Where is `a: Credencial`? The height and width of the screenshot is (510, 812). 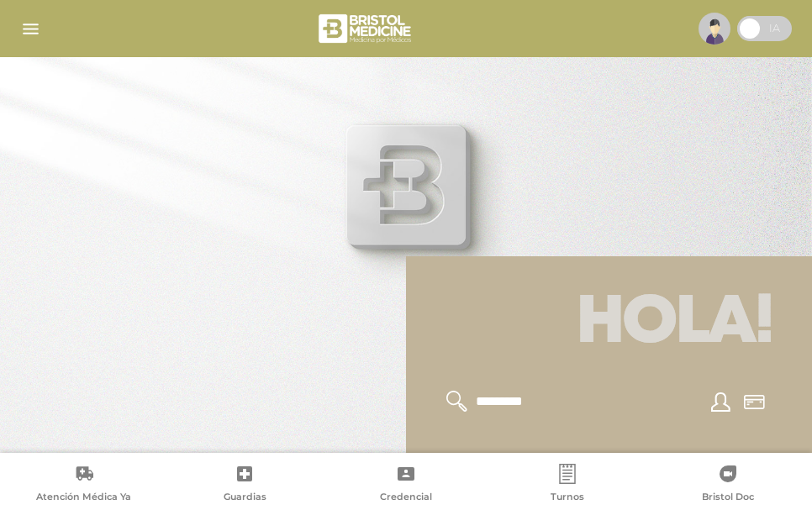 a: Credencial is located at coordinates (406, 485).